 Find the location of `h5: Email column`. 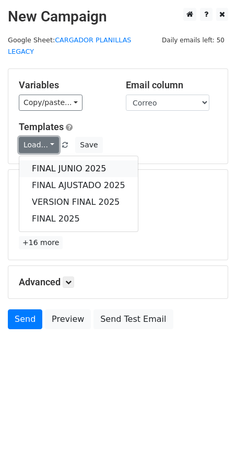

h5: Email column is located at coordinates (171, 85).